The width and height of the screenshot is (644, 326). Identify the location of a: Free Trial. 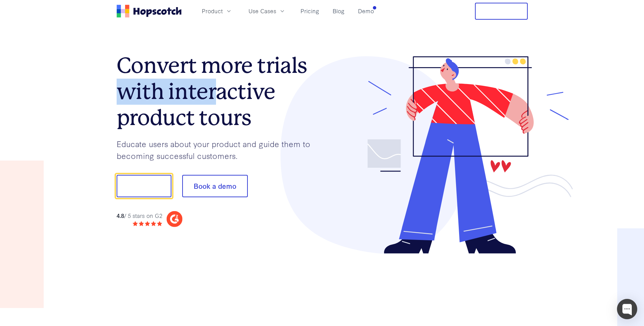
(502, 11).